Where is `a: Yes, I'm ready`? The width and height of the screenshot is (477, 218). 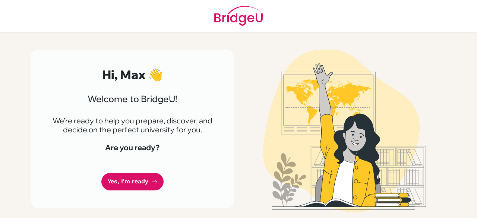 a: Yes, I'm ready is located at coordinates (132, 182).